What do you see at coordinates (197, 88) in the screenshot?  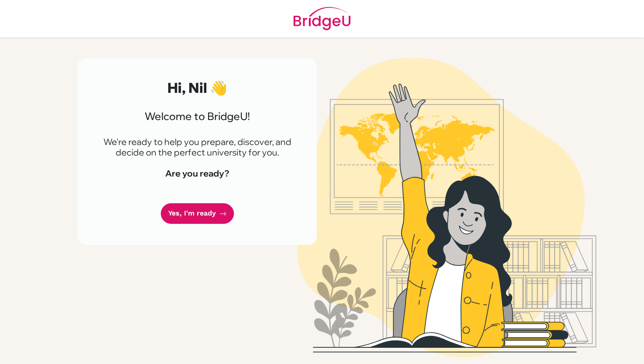 I see `h2: Hi, Nil 👋` at bounding box center [197, 88].